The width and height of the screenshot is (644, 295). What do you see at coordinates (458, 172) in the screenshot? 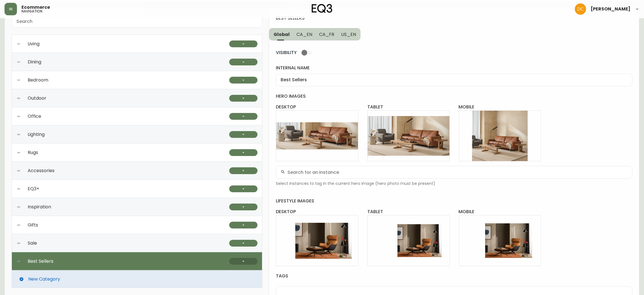
I see `input: Search for an instance` at bounding box center [458, 172].